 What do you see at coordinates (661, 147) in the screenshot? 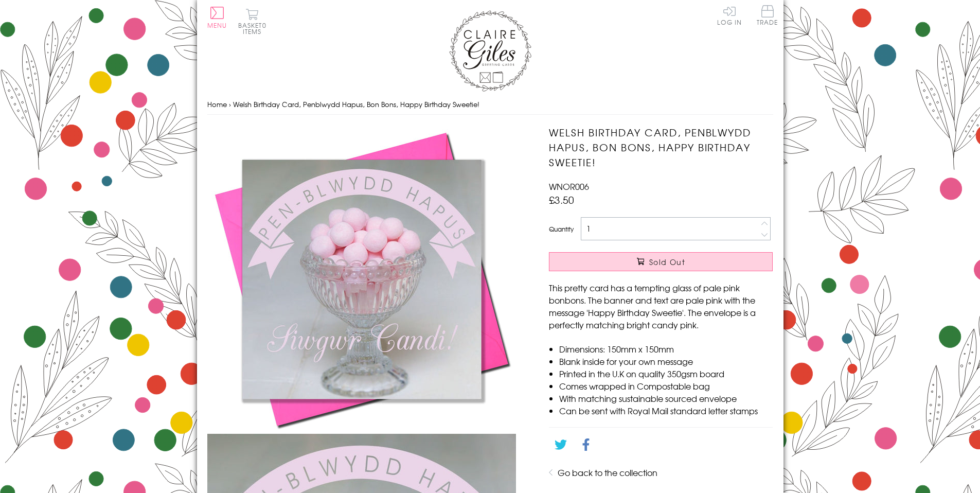
I see `h1: Welsh Birthday Card, Penblwydd Hapus, Bon Bons, Happy Birthday Sweetie!` at bounding box center [661, 147].